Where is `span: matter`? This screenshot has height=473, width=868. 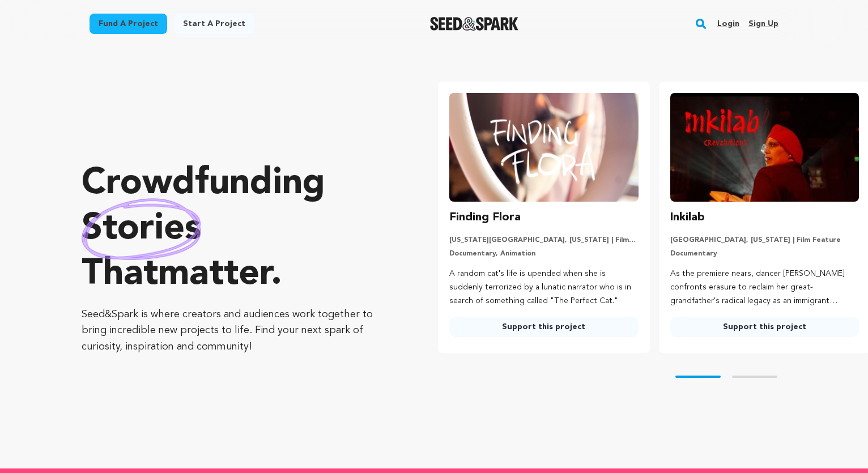 span: matter is located at coordinates (215, 275).